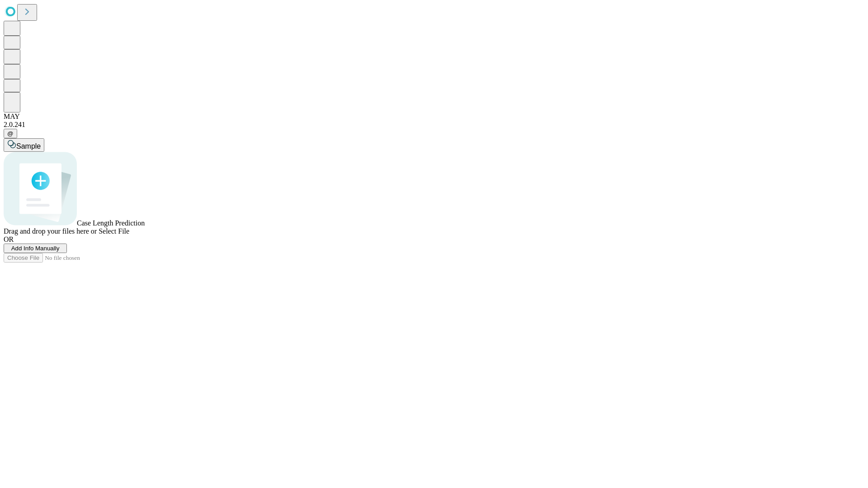 This screenshot has height=488, width=868. I want to click on button: Sample, so click(24, 145).